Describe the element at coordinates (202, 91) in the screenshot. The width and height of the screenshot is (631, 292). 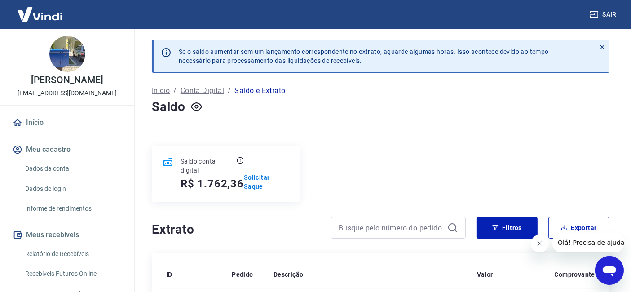
I see `a: Conta Digital` at that location.